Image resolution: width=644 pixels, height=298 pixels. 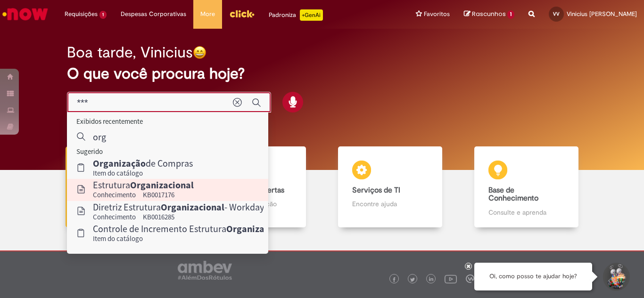 I want to click on a: Rascunhos, so click(x=489, y=14).